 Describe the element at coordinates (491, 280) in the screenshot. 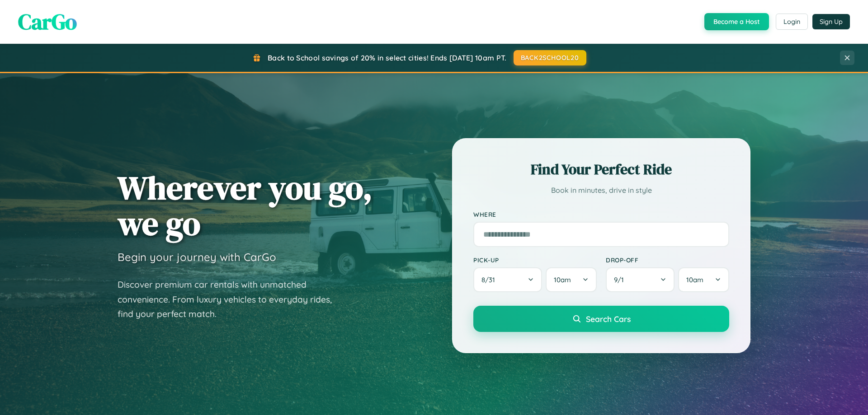

I see `span: 8 / 31` at that location.